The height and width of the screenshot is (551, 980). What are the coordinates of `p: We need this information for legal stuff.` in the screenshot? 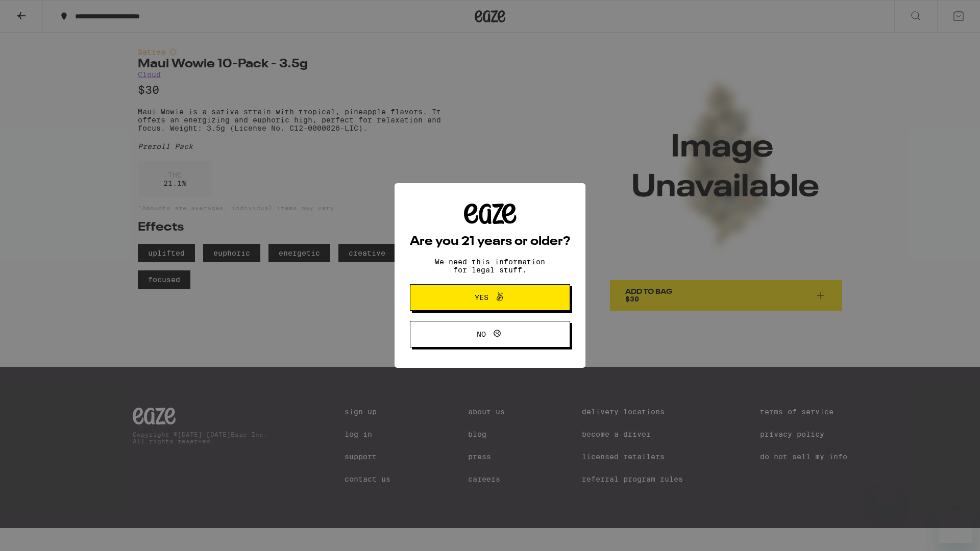 It's located at (490, 266).